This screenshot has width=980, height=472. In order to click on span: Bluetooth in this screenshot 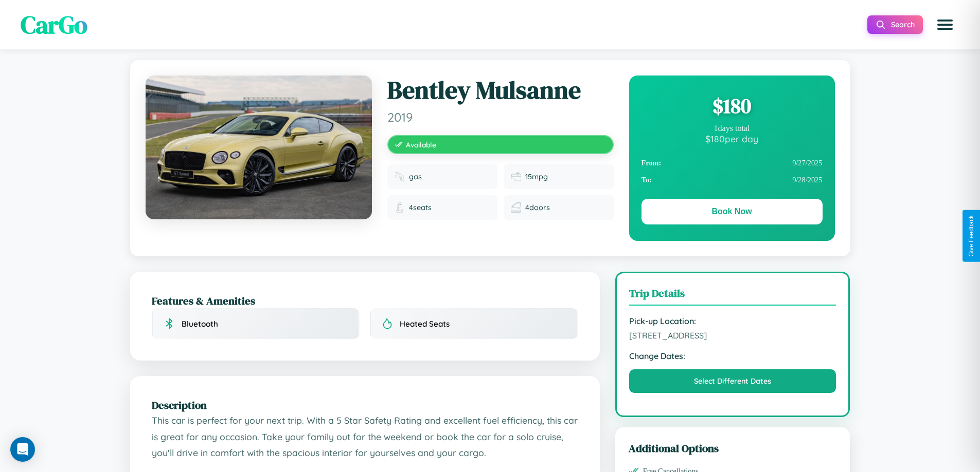, I will do `click(199, 323)`.